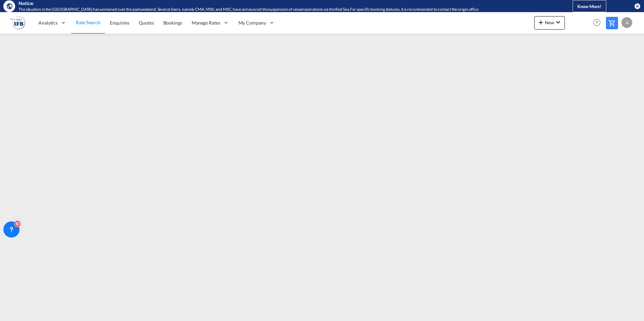  What do you see at coordinates (549, 23) in the screenshot?
I see `button: icon-plus 400-fgNewicon-chevron-down` at bounding box center [549, 23].